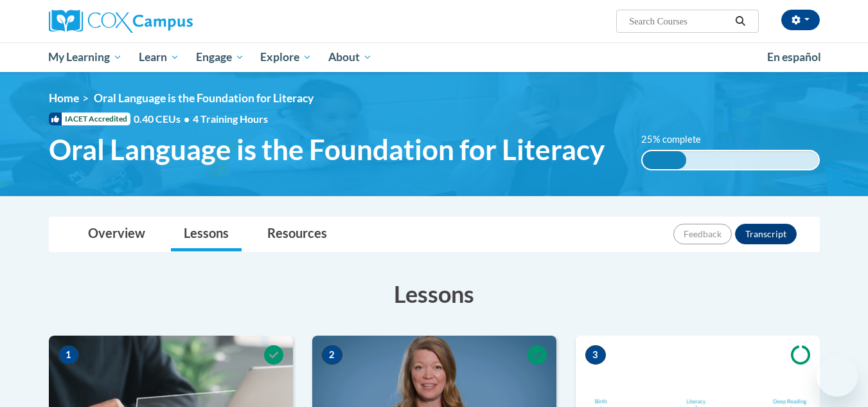 This screenshot has width=868, height=407. What do you see at coordinates (332, 355) in the screenshot?
I see `span: 2` at bounding box center [332, 355].